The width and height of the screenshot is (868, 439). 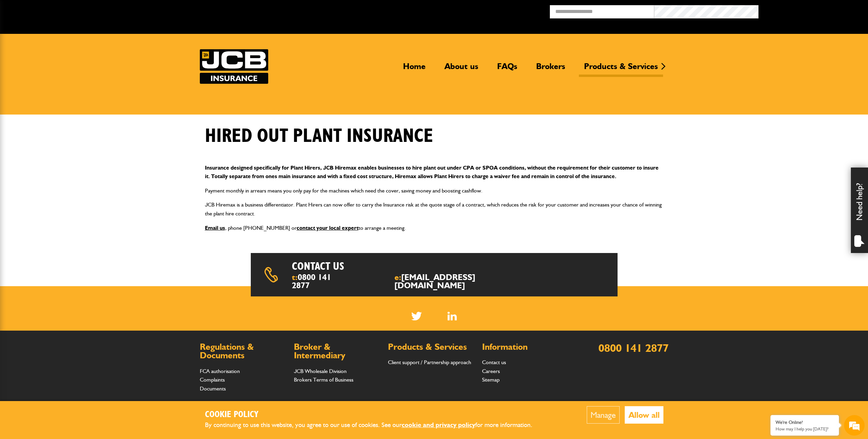 I want to click on button: Manage, so click(x=603, y=415).